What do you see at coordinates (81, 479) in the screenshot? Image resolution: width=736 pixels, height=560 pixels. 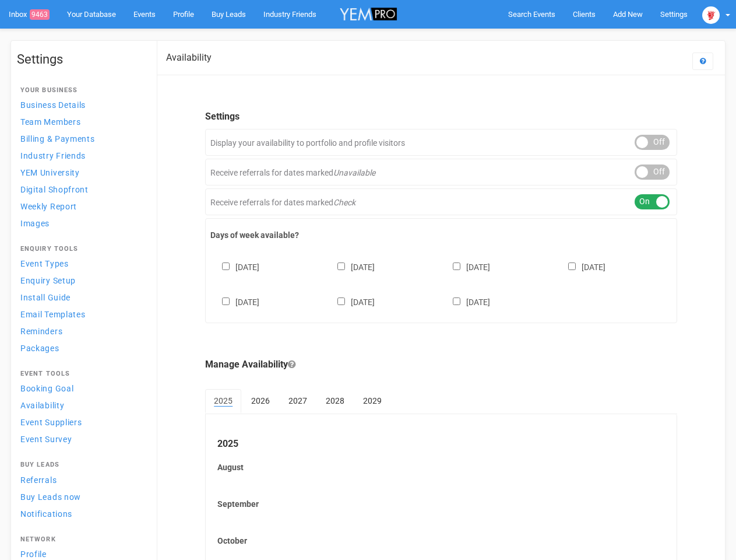 I see `a: Referrals` at bounding box center [81, 479].